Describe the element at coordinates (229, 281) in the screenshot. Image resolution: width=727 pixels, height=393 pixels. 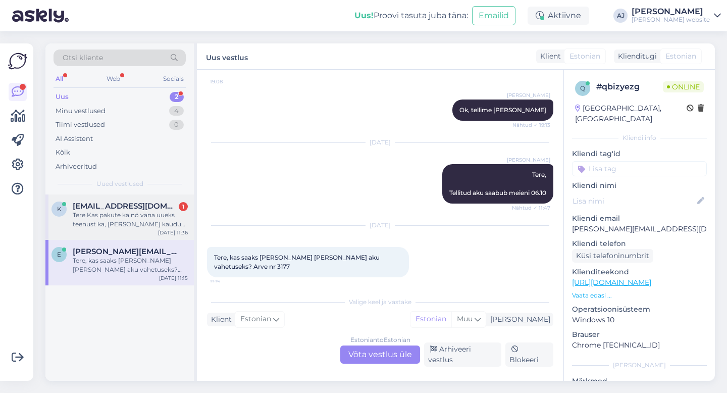
I see `span: 11:15` at that location.